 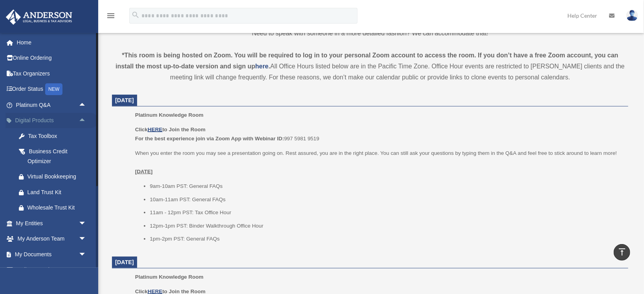 I want to click on li: 9am-10am PST: General FAQs, so click(x=387, y=186).